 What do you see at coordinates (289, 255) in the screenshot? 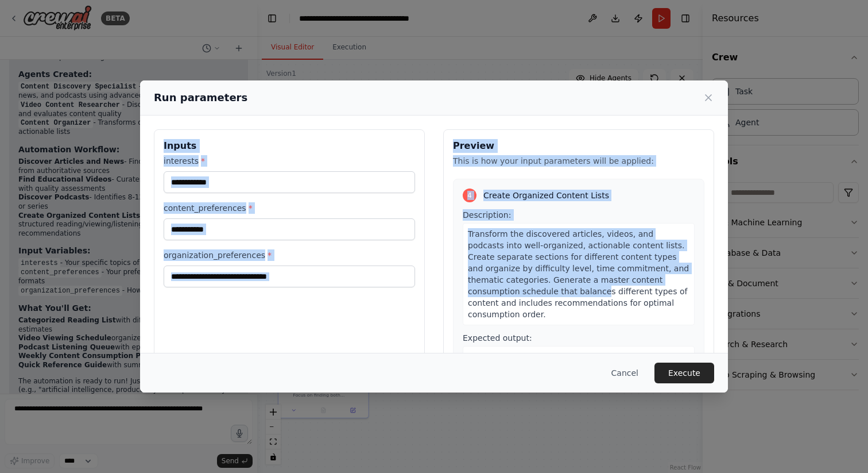
I see `label: organization_preferences` at bounding box center [289, 255].